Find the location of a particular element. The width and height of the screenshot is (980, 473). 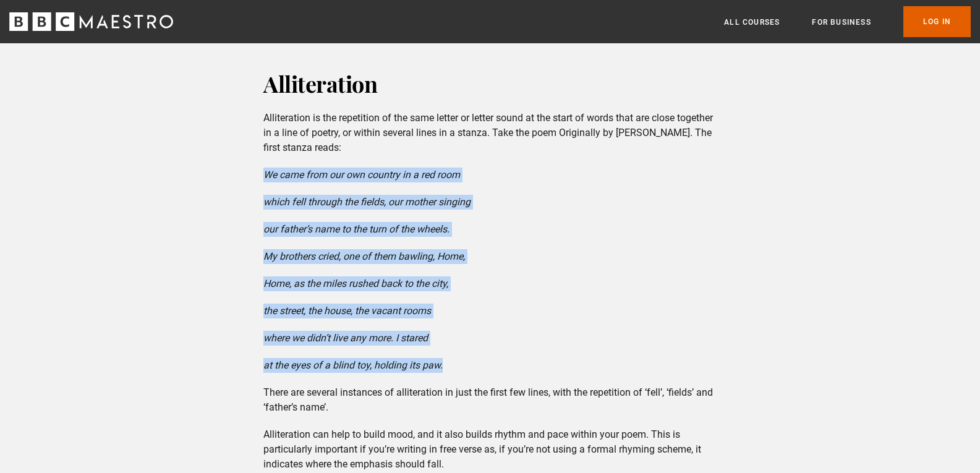

em: at the eyes of a blind toy, holding its paw. is located at coordinates (353, 365).